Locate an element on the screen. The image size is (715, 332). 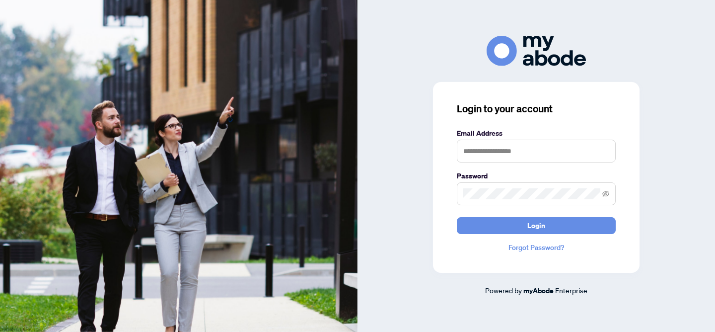
a: Forgot Password? is located at coordinates (536, 247).